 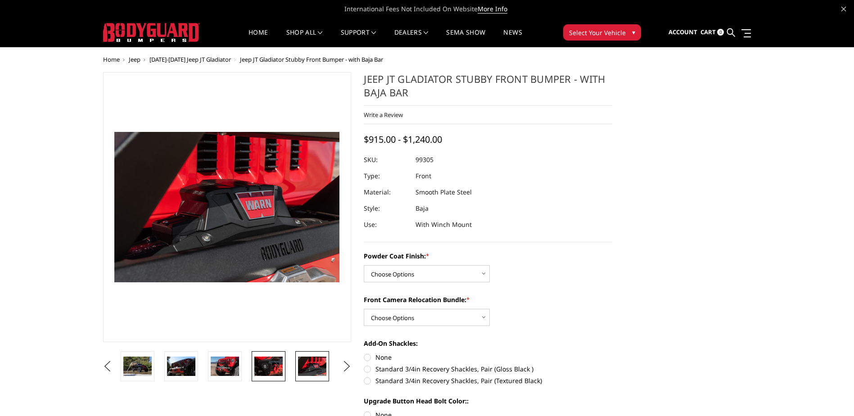 I want to click on button: Select Your Vehicle, so click(x=602, y=32).